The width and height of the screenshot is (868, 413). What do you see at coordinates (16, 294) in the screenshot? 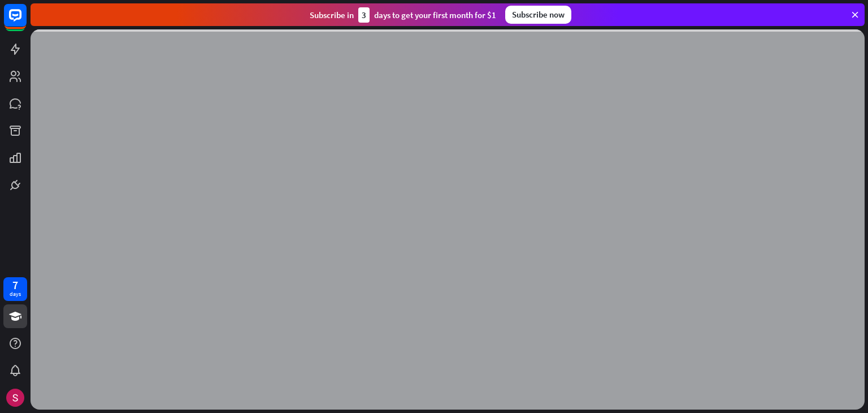
I see `div: days` at bounding box center [16, 294].